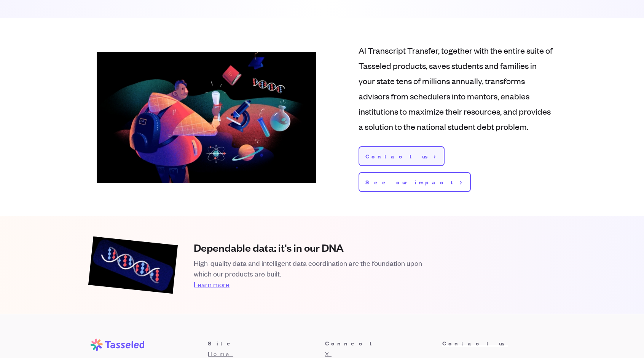 Image resolution: width=644 pixels, height=358 pixels. What do you see at coordinates (308, 268) in the screenshot?
I see `p: High-quality data and intelligent data coordination are the foundation upon which our products ar...` at bounding box center [308, 268].